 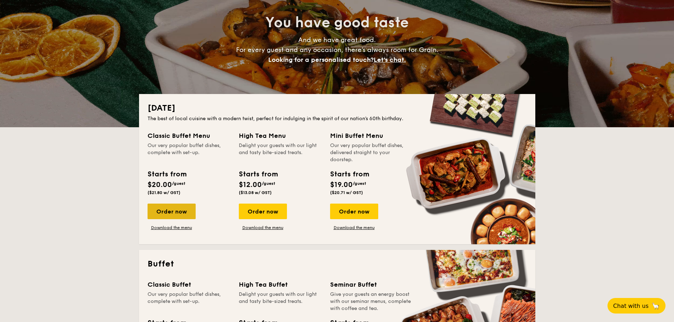 What do you see at coordinates (280, 136) in the screenshot?
I see `div: High Tea Menu` at bounding box center [280, 136].